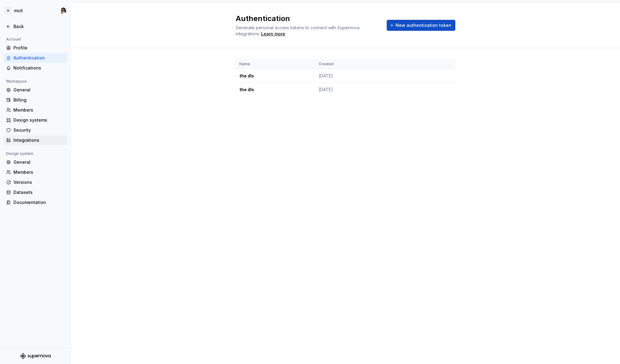 The height and width of the screenshot is (364, 620). I want to click on a: Learn more, so click(273, 34).